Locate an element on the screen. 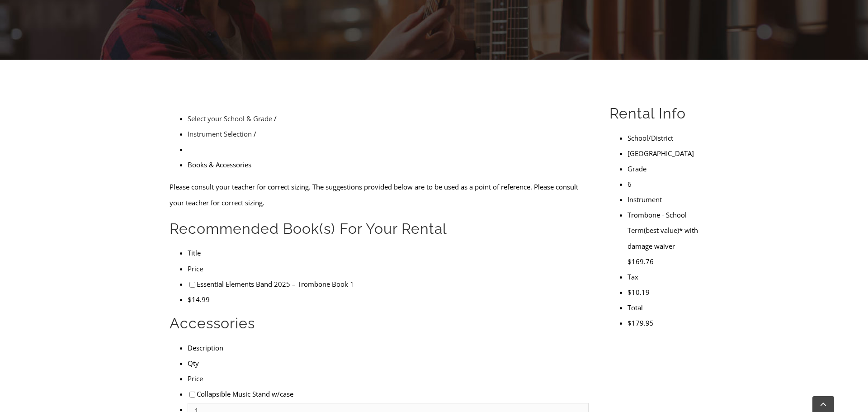 This screenshot has width=868, height=412. h2: Accessories is located at coordinates (378, 323).